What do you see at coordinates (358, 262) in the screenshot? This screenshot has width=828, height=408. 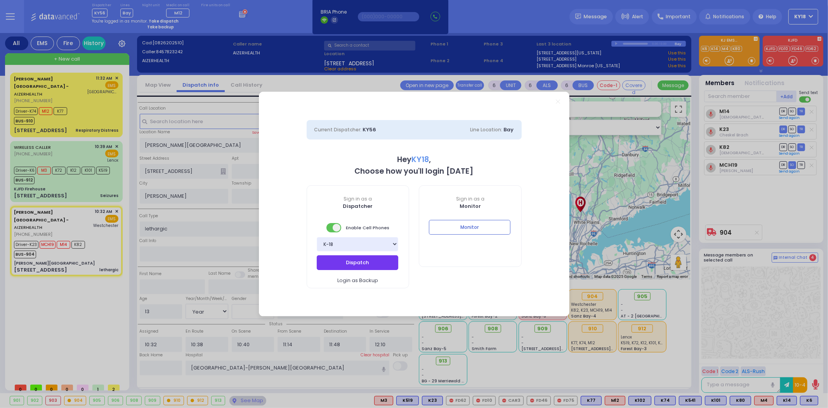 I see `button: Dispatch` at bounding box center [358, 262].